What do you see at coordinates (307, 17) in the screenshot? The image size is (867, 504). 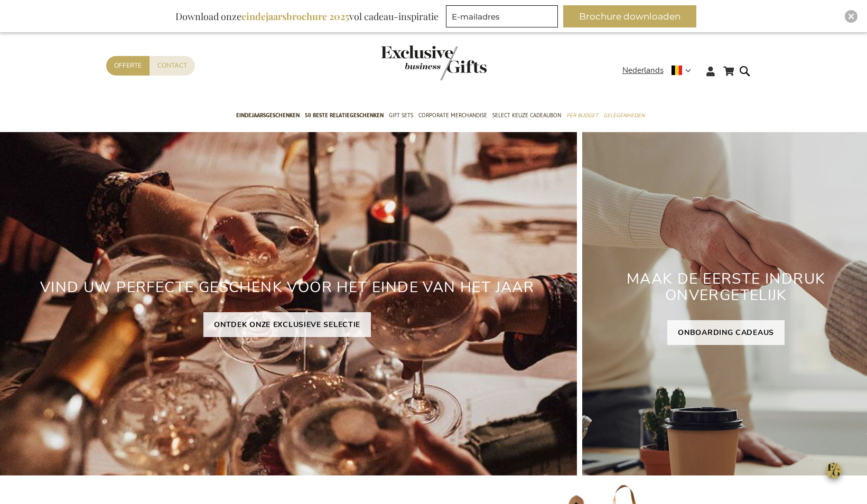 I see `div: Download onze vol cadeau-inspiratie` at bounding box center [307, 17].